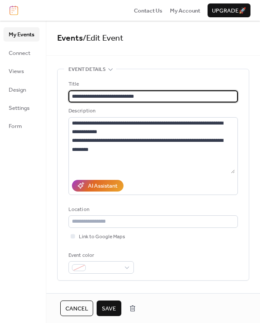  I want to click on div: Location, so click(152, 210).